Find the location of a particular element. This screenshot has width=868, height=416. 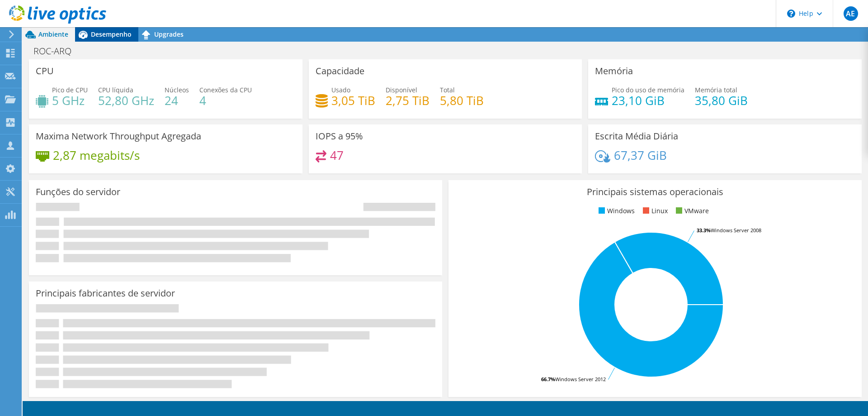

h4: 35,80 GiB is located at coordinates (721, 101).